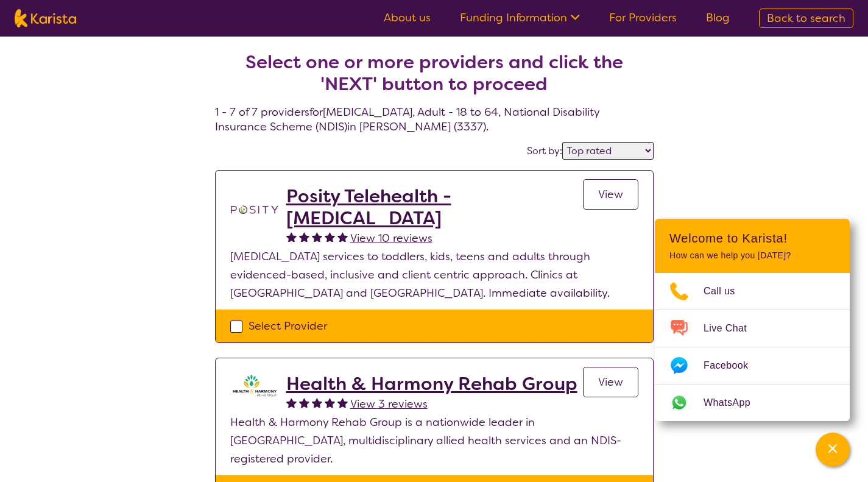 This screenshot has width=868, height=482. What do you see at coordinates (752, 238) in the screenshot?
I see `h2: Welcome to Karista!` at bounding box center [752, 238].